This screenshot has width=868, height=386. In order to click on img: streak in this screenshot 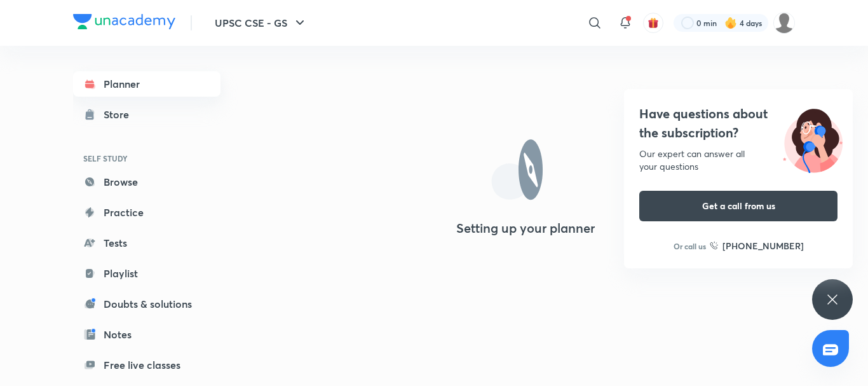, I will do `click(731, 23)`.